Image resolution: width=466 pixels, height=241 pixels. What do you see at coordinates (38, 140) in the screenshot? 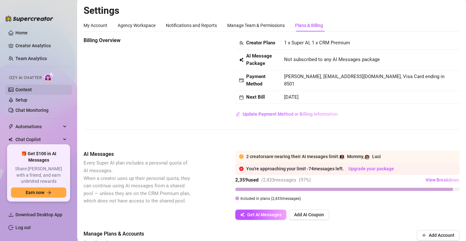
I see `span: Chat Copilot` at bounding box center [38, 140].